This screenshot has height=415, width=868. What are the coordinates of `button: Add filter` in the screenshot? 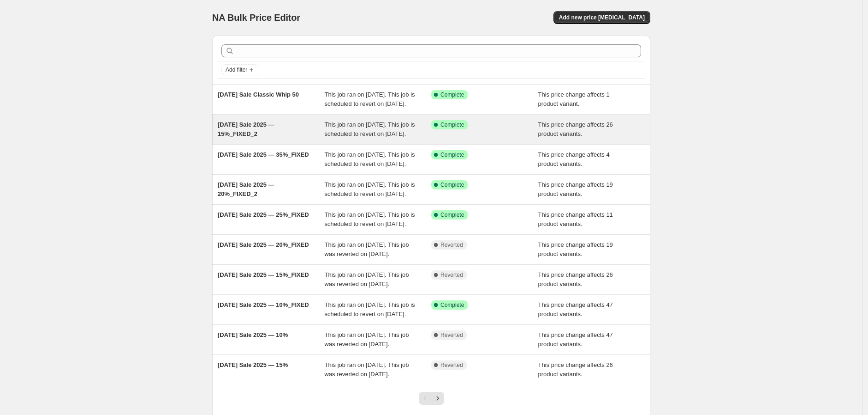 It's located at (240, 70).